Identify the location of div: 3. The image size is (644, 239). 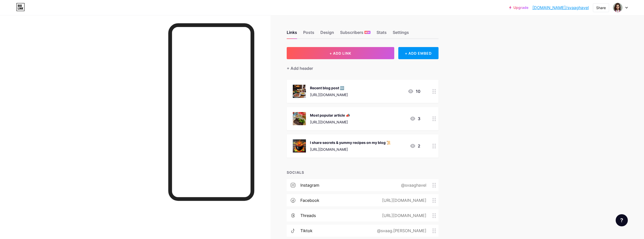
(415, 118).